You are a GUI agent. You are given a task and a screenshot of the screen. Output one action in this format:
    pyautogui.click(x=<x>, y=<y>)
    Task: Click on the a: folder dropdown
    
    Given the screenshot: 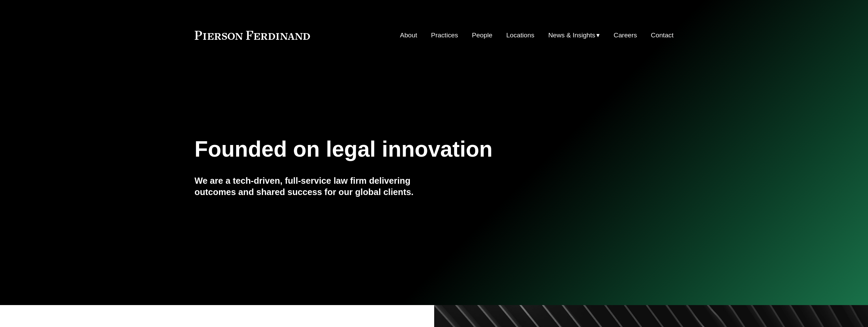 What is the action you would take?
    pyautogui.click(x=574, y=35)
    